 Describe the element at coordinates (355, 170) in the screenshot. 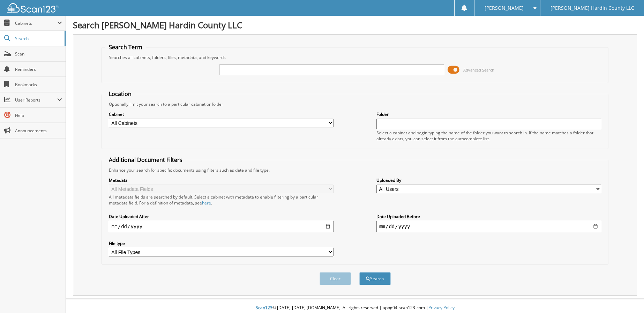

I see `div: Enhance your search for specific documents using filters such as date and file type.` at that location.